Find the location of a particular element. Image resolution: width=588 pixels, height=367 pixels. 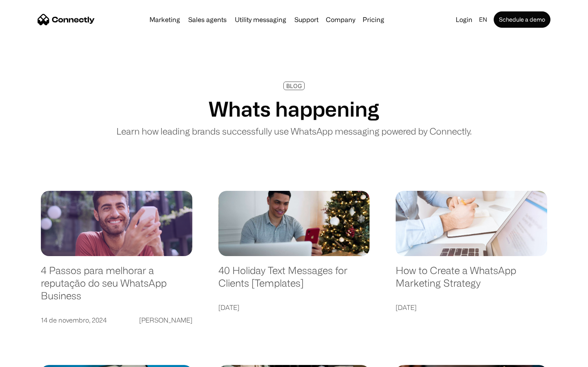

a: 40 Holiday Text Messages for Clients [Templates] is located at coordinates (294, 280).